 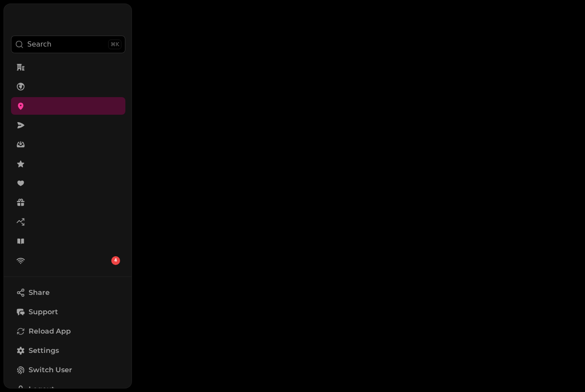 What do you see at coordinates (116, 261) in the screenshot?
I see `span: 4` at bounding box center [116, 261].